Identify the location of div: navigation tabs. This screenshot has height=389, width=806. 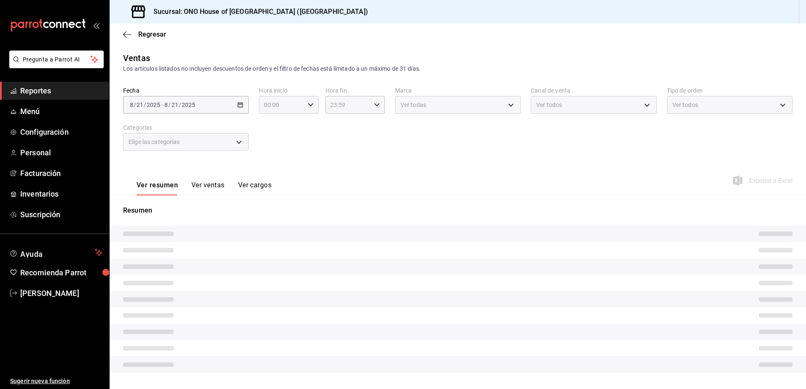
(204, 188).